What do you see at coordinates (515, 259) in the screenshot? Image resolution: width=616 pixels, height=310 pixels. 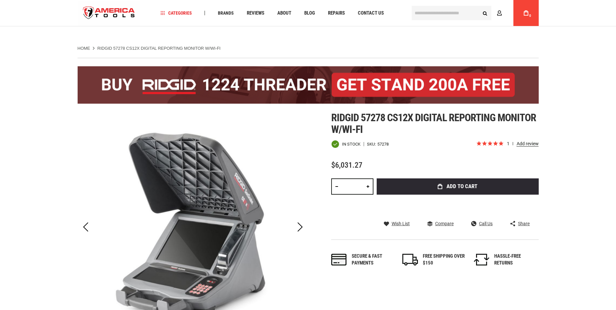 I see `div: HASSLE-FREE RETURNS` at bounding box center [515, 259].